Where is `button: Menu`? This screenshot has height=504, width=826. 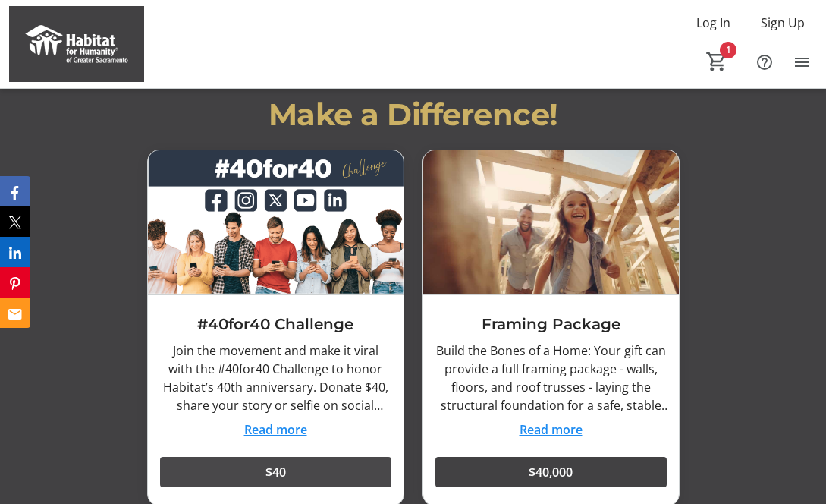
button: Menu is located at coordinates (802, 62).